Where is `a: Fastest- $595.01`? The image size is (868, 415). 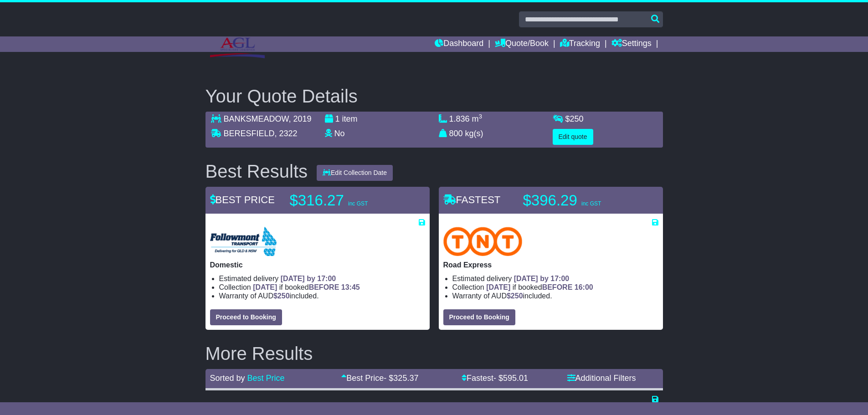 a: Fastest- $595.01 is located at coordinates (495, 378).